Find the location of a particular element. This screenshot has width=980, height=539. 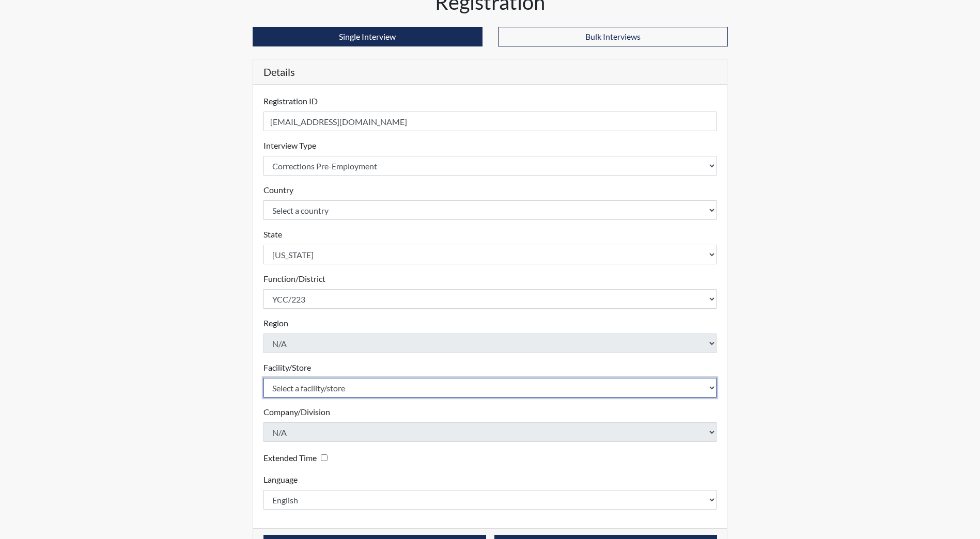

h5: Details is located at coordinates (490, 72).